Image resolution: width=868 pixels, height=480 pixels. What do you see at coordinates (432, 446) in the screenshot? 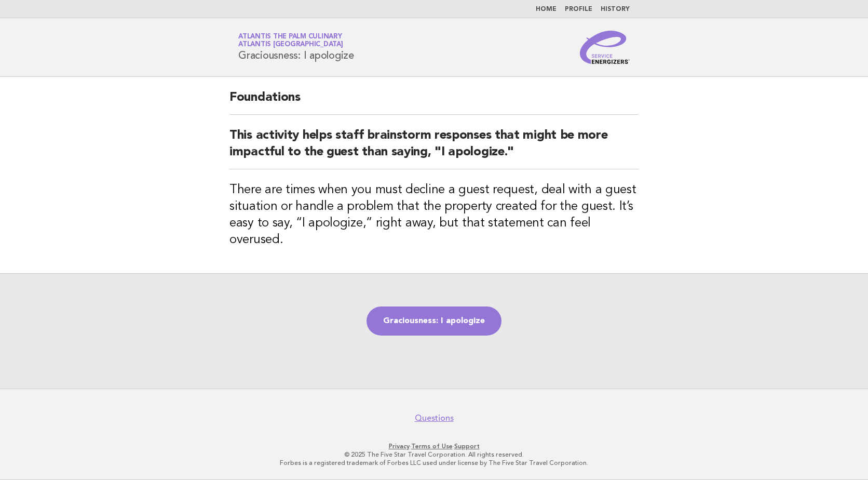
I see `a: Terms of Use` at bounding box center [432, 446].